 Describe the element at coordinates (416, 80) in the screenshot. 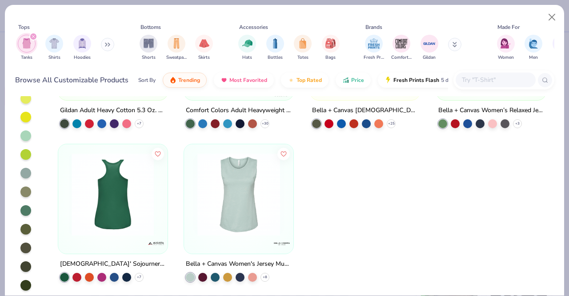

I see `span: Fresh Prints Flash` at that location.